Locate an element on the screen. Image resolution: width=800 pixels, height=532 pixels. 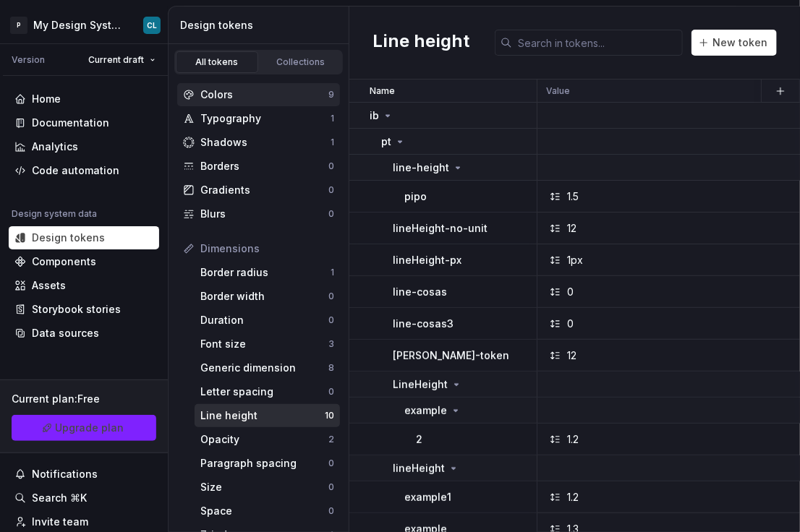
p: example is located at coordinates (425, 410).